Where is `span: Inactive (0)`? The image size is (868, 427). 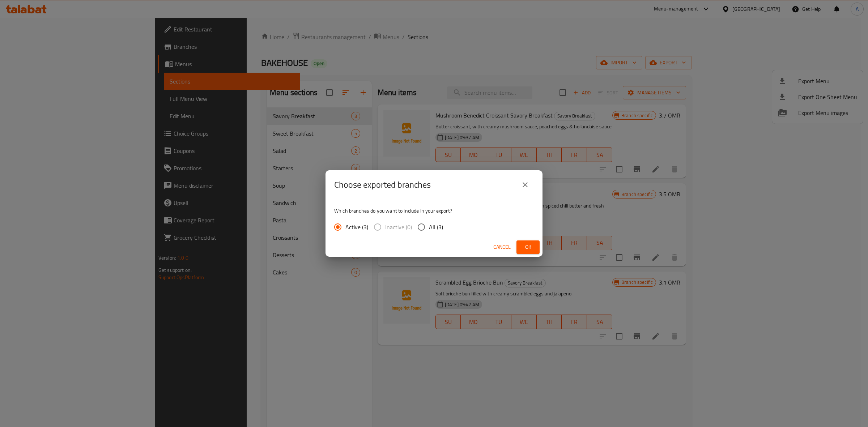 span: Inactive (0) is located at coordinates (398, 227).